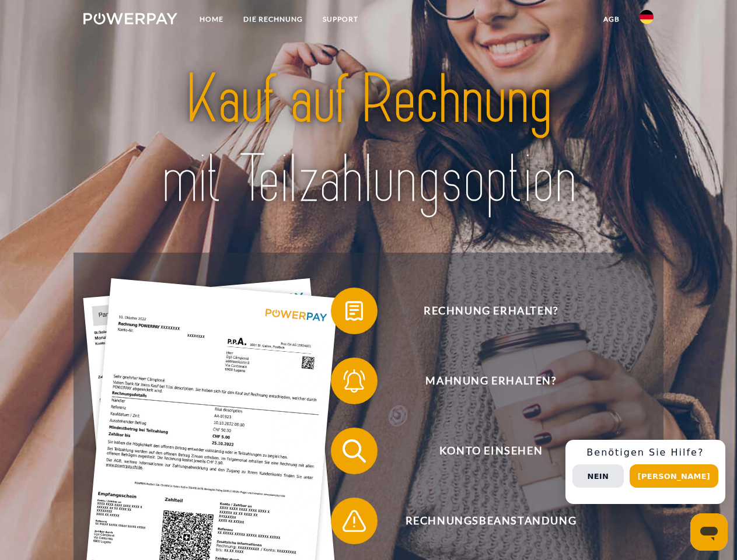 The width and height of the screenshot is (737, 560). What do you see at coordinates (340, 19) in the screenshot?
I see `a: SUPPORT` at bounding box center [340, 19].